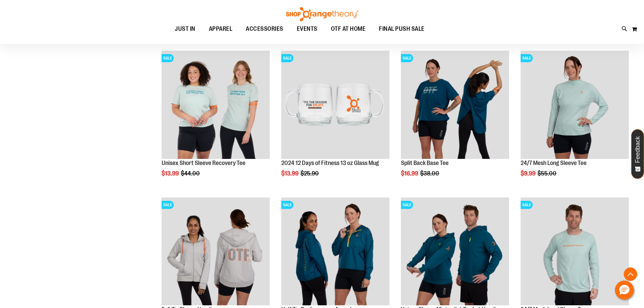  I want to click on a: OTF AT HOME, so click(348, 29).